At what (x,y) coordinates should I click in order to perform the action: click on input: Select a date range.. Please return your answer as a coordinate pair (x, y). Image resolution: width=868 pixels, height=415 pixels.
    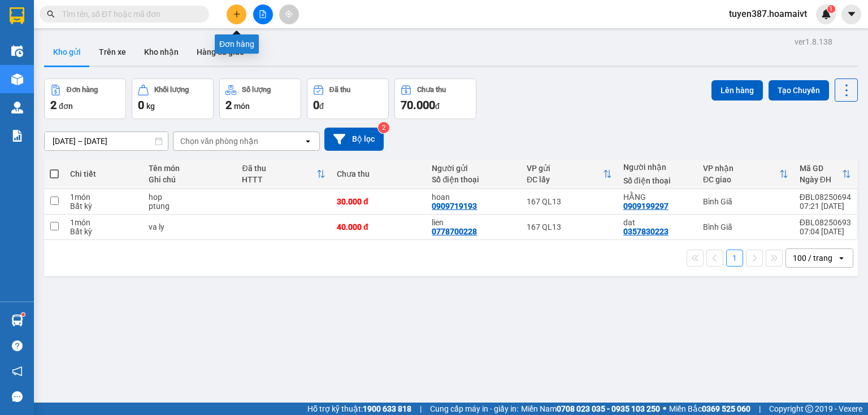
    Looking at the image, I should click on (106, 141).